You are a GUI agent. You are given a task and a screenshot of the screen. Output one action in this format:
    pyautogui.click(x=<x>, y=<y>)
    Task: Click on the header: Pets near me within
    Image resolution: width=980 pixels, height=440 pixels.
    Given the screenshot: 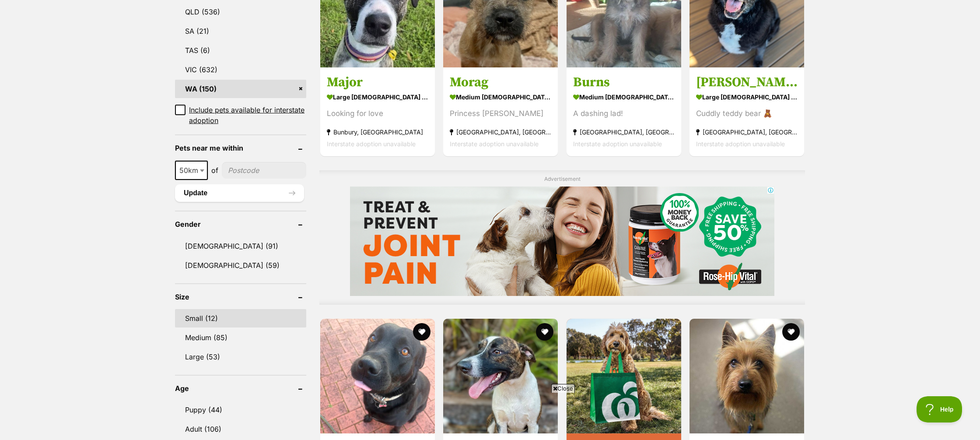 What is the action you would take?
    pyautogui.click(x=241, y=148)
    